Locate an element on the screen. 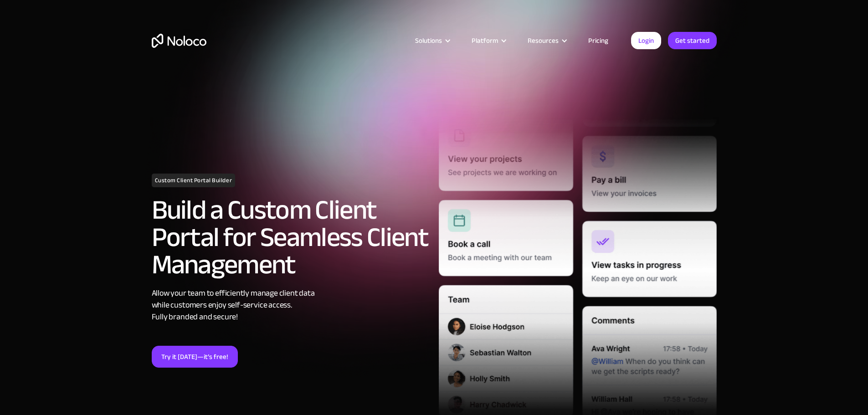  div: Allow your team to efficiently manage client data while customers enjoy self-service access. Full... is located at coordinates (290, 305).